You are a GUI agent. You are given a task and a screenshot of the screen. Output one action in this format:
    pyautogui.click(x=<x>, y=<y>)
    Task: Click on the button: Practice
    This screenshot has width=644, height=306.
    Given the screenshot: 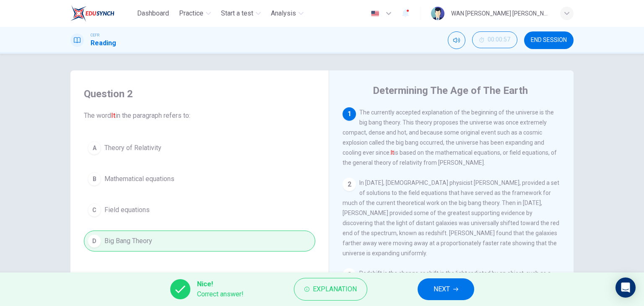 What is the action you would take?
    pyautogui.click(x=195, y=13)
    